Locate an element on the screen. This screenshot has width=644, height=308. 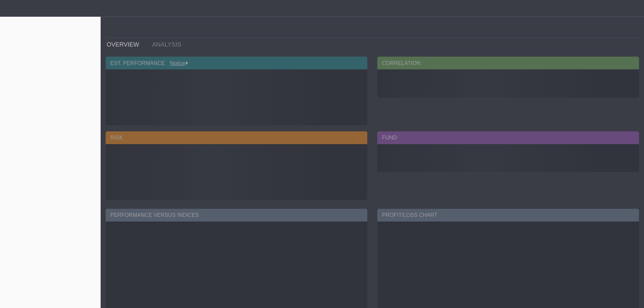
div: CORRELATION is located at coordinates (508, 63).